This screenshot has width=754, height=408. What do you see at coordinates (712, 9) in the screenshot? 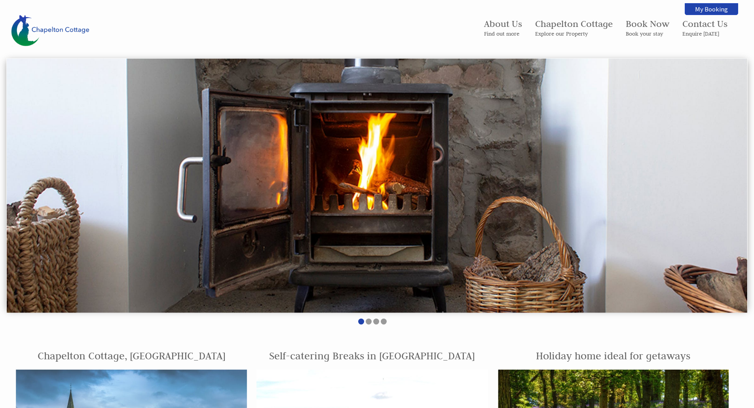
I see `a: My Booking` at bounding box center [712, 9].